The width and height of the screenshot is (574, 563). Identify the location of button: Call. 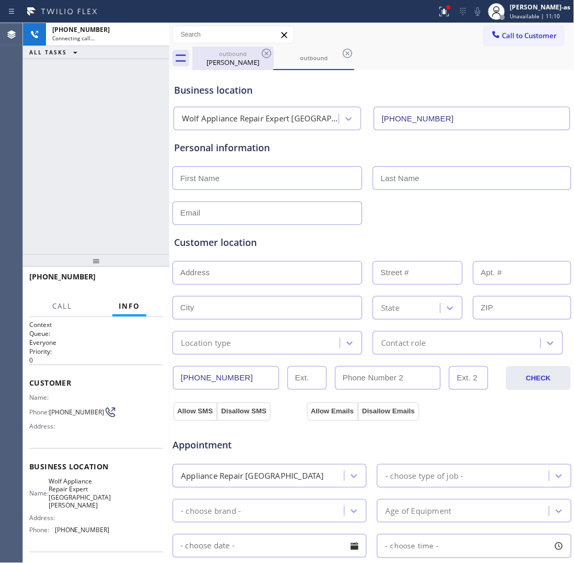
(62, 306).